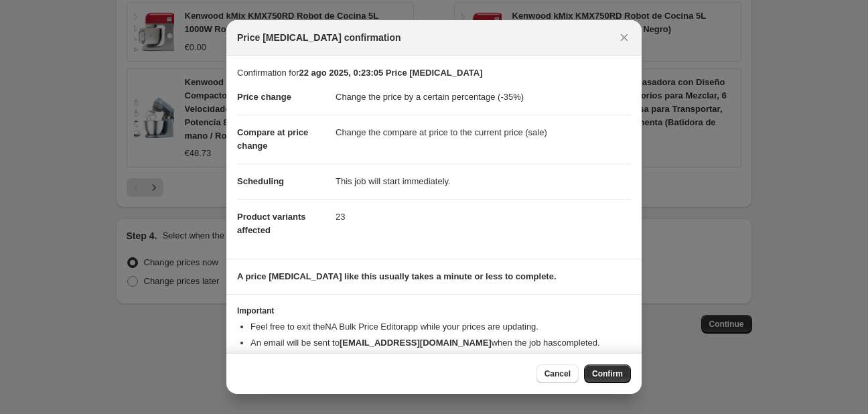  What do you see at coordinates (434, 73) in the screenshot?
I see `p: Confirmation for` at bounding box center [434, 73].